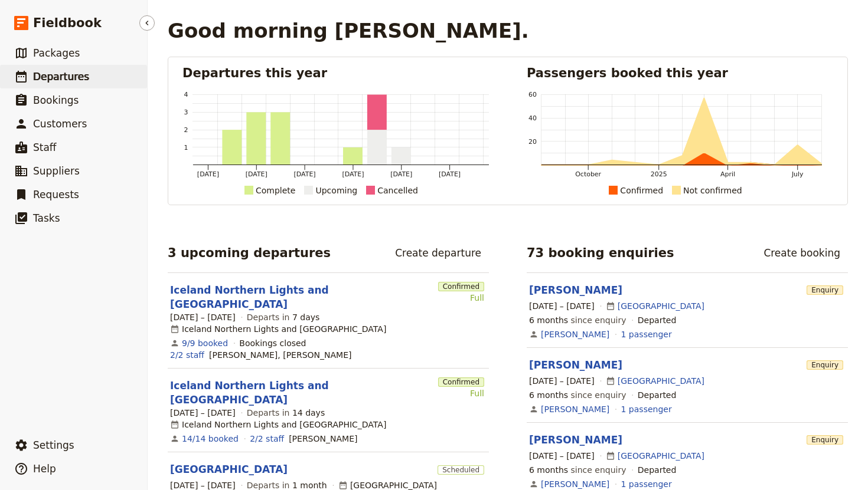  I want to click on span: Settings, so click(53, 446).